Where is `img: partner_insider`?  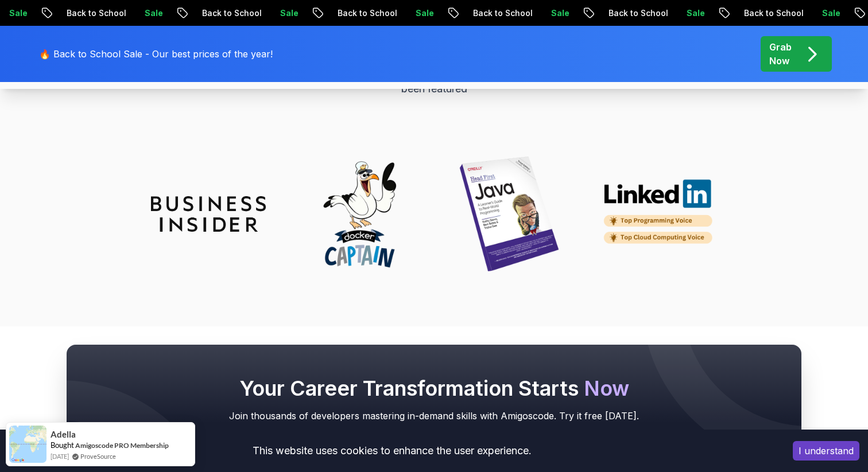 img: partner_insider is located at coordinates (208, 214).